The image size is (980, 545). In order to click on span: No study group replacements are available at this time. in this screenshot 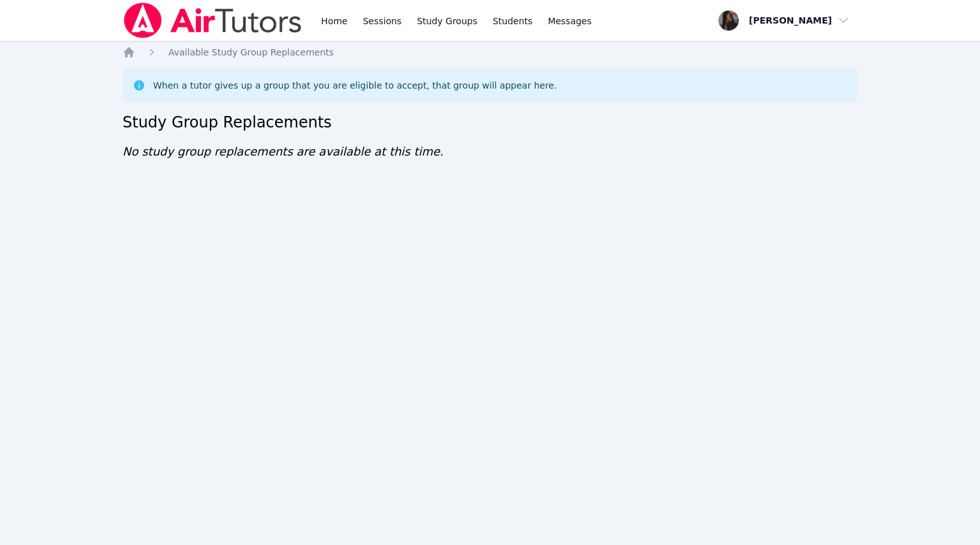, I will do `click(283, 152)`.